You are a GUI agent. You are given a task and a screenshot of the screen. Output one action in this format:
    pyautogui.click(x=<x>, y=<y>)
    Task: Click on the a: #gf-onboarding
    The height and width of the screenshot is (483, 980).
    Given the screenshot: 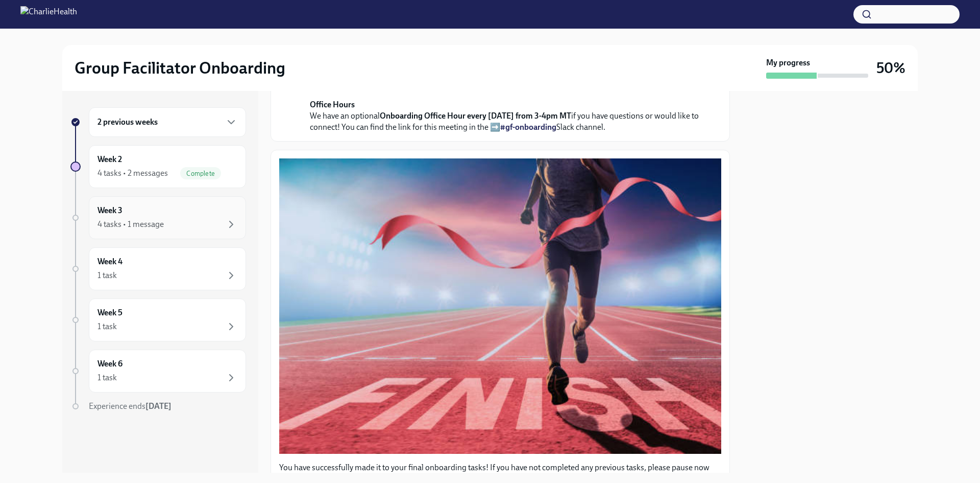 What is the action you would take?
    pyautogui.click(x=528, y=127)
    